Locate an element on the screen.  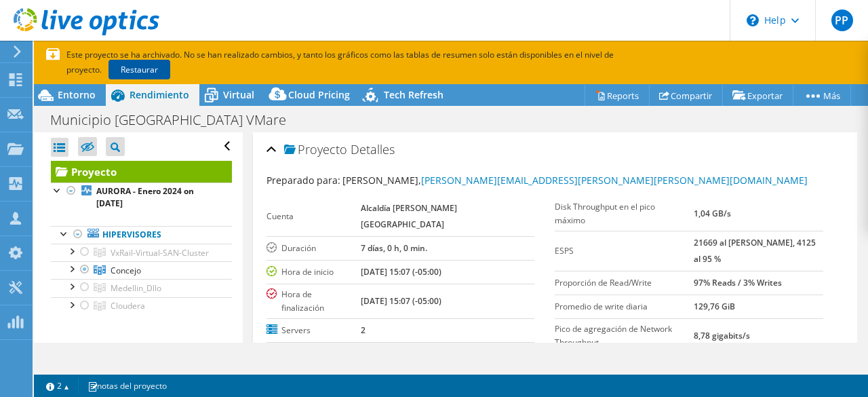
span: PP is located at coordinates (842, 20).